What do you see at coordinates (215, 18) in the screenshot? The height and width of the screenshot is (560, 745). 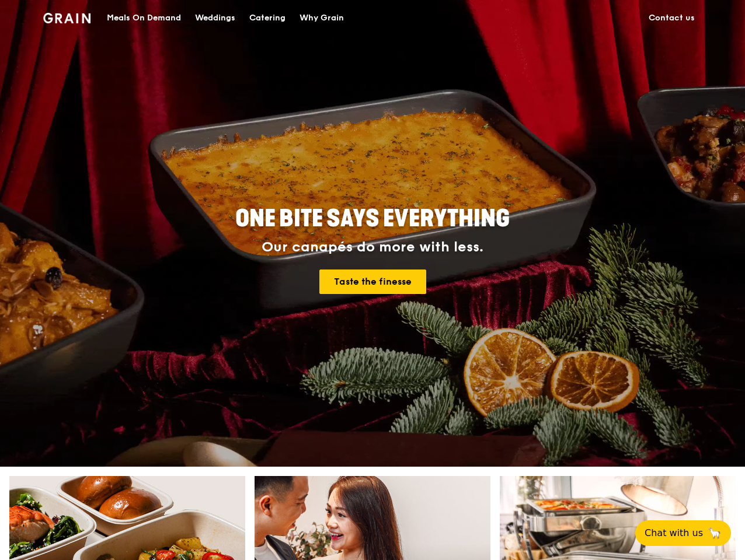 I see `div: Weddings` at bounding box center [215, 18].